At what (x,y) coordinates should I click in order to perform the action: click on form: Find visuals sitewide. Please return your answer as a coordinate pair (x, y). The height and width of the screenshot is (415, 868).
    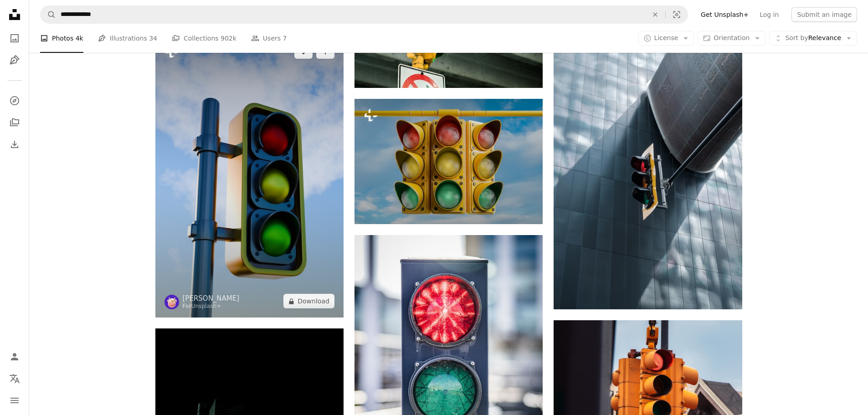
    Looking at the image, I should click on (364, 14).